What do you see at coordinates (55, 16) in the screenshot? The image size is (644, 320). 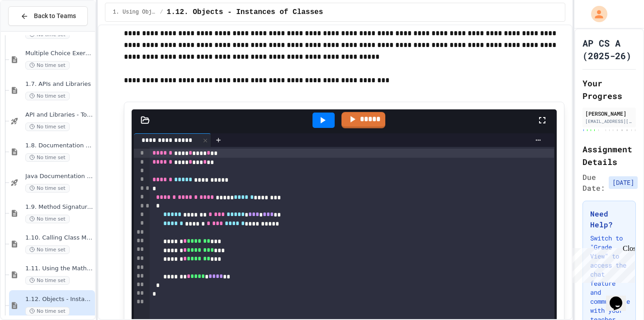 I see `span: Back to Teams` at bounding box center [55, 16].